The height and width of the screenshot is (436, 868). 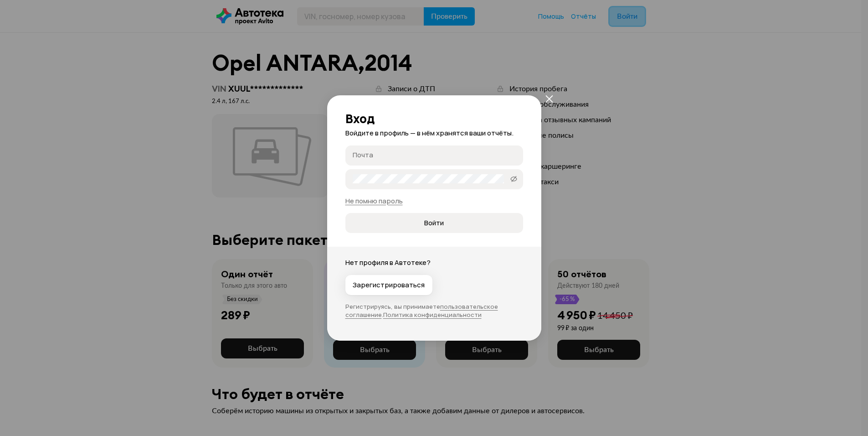 What do you see at coordinates (389, 285) in the screenshot?
I see `button: Зарегистрироваться` at bounding box center [389, 285].